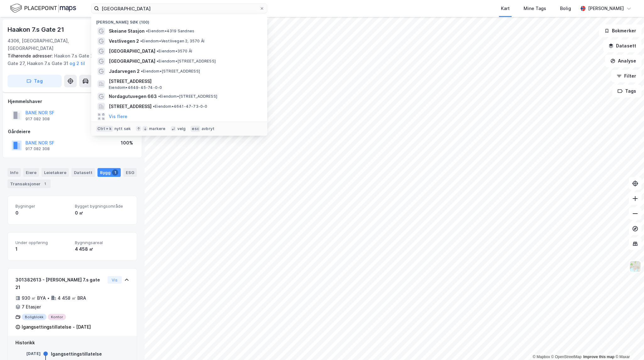 The image size is (644, 360). What do you see at coordinates (72, 132) in the screenshot?
I see `div: Gårdeiere` at bounding box center [72, 132].